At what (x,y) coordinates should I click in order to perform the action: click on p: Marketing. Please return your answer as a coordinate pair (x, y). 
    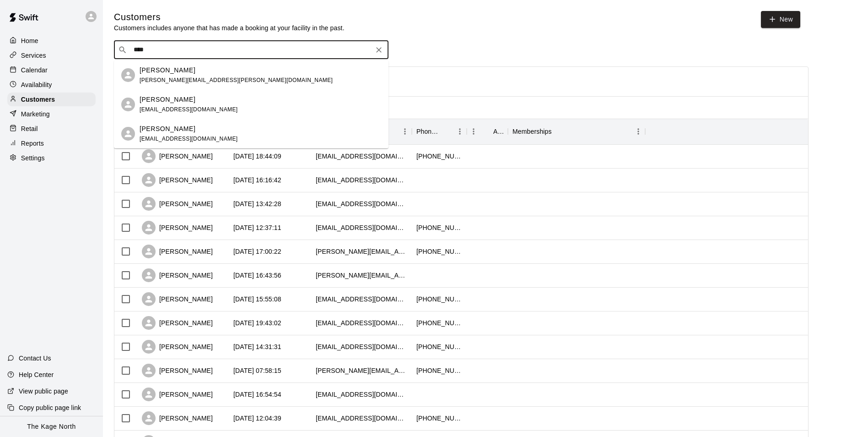
    Looking at the image, I should click on (35, 114).